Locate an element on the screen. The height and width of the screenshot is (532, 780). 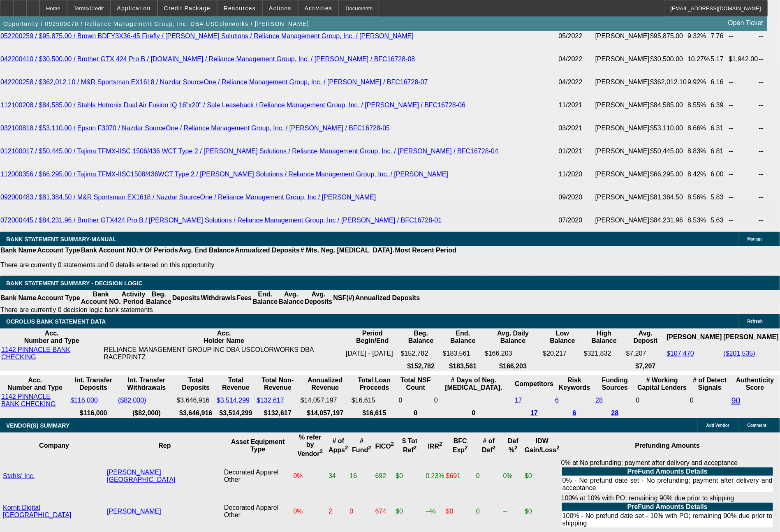
td: 04/2022 is located at coordinates (576, 59).